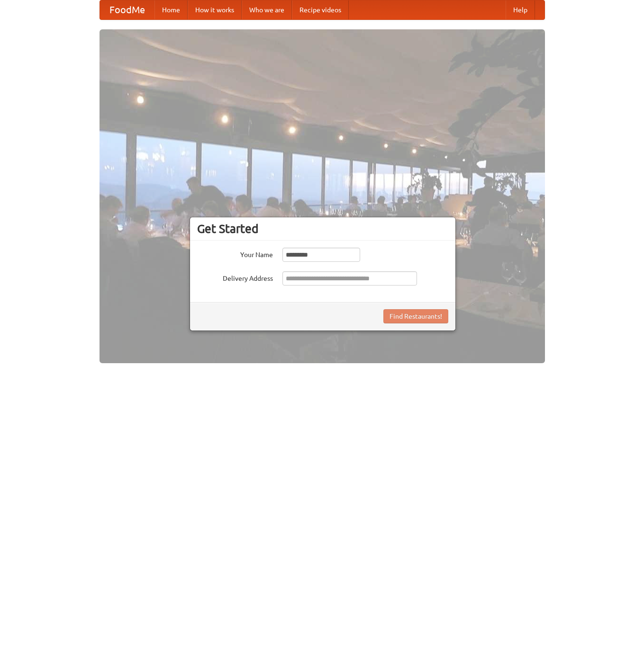  I want to click on a: FoodMe, so click(127, 10).